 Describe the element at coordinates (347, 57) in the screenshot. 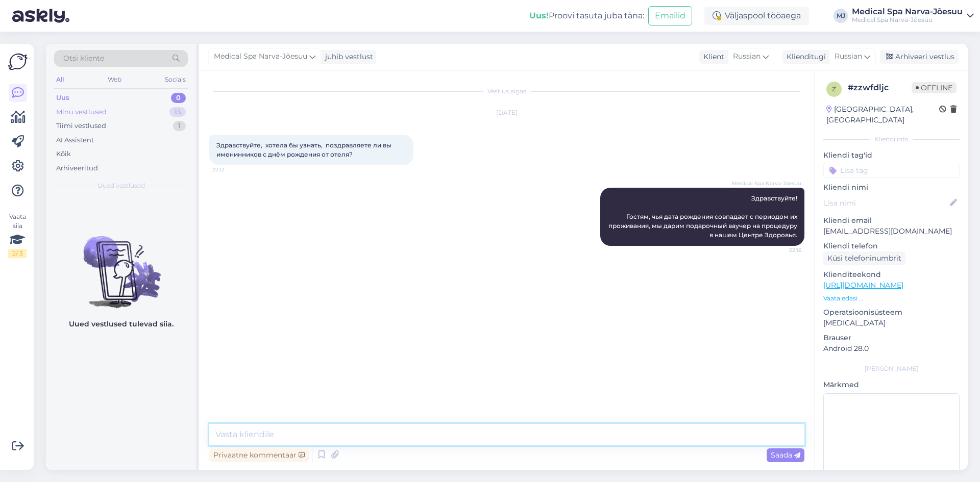

I see `div: juhib vestlust` at that location.